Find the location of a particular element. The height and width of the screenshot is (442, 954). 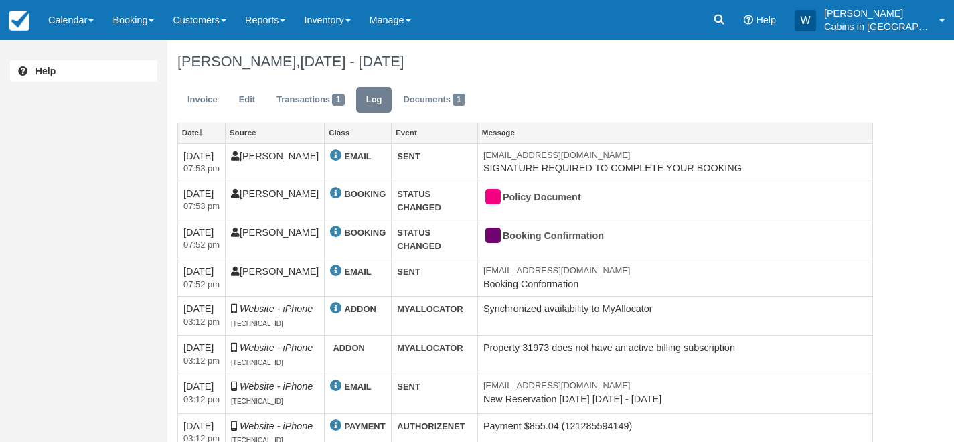

a: Transactions1 is located at coordinates (311, 100).